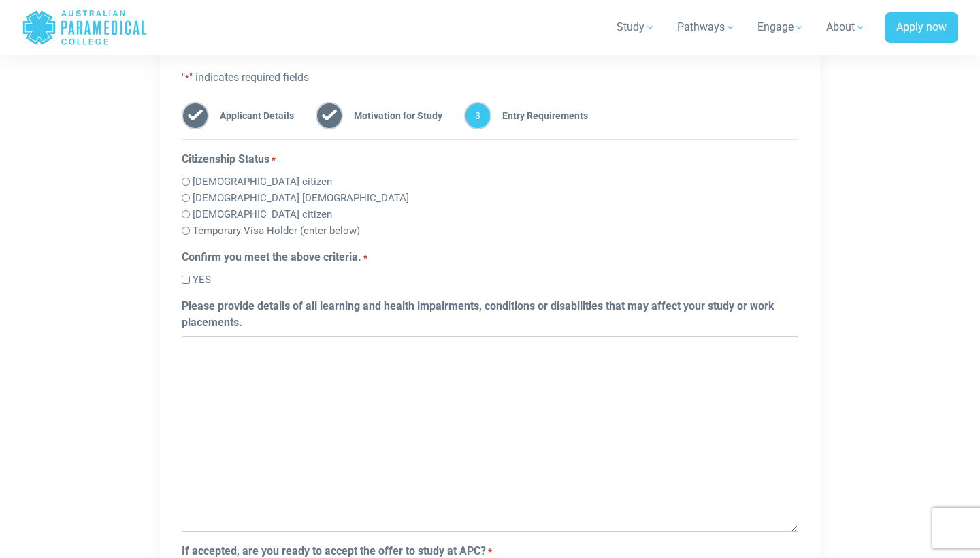 This screenshot has height=558, width=980. I want to click on a: About, so click(845, 28).